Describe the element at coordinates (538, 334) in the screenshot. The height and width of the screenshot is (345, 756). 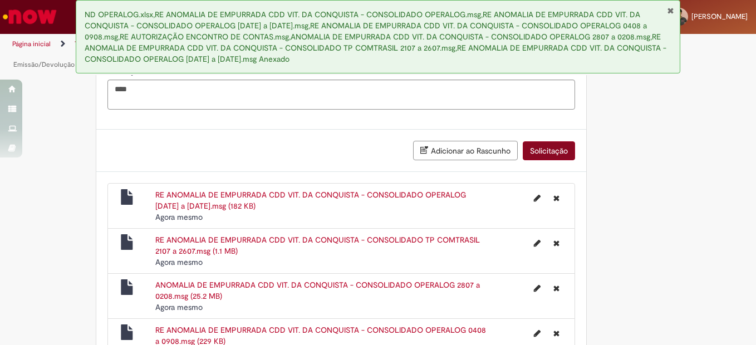
I see `button: Editar nome de arquivo RE ANOMALIA DE EMPURRADA CDD VIT. DA CONQUISTA - CONSOLIDADO OPERALOG 0408...` at that location.